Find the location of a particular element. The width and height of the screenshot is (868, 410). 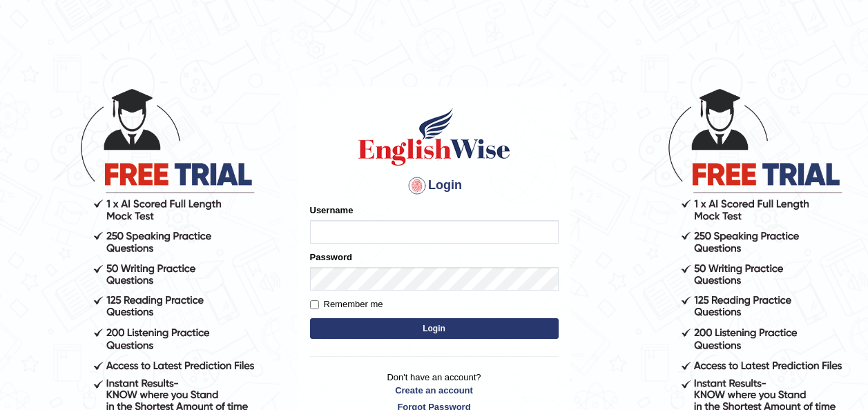

a: Create an account is located at coordinates (434, 390).